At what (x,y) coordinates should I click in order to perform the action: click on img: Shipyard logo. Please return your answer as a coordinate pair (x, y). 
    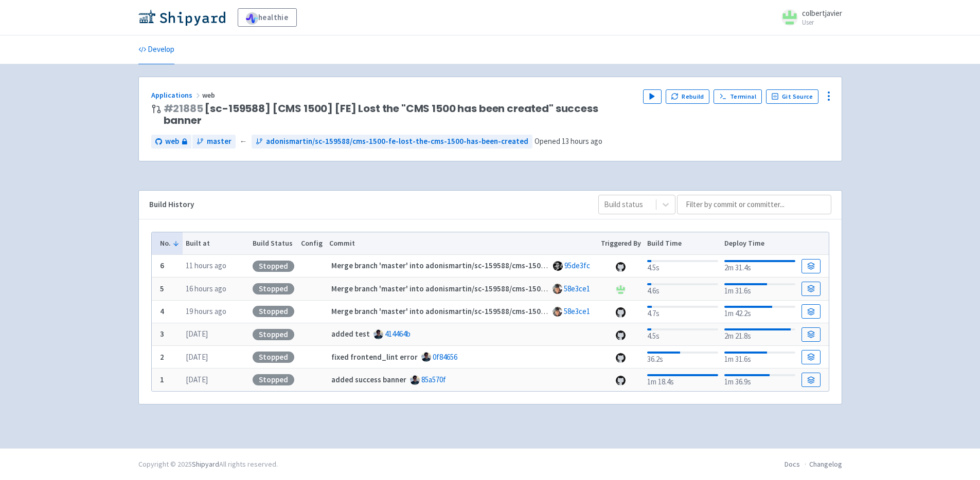
    Looking at the image, I should click on (181, 18).